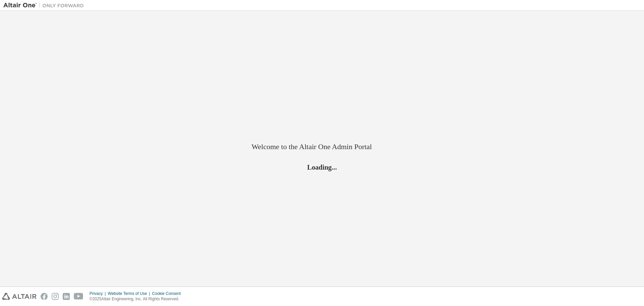 The height and width of the screenshot is (306, 644). What do you see at coordinates (99, 294) in the screenshot?
I see `div: Privacy` at bounding box center [99, 294].